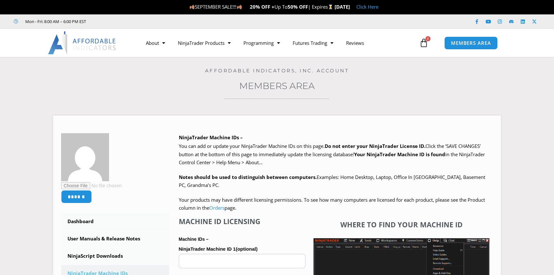 This screenshot has width=554, height=275. Describe the element at coordinates (277, 70) in the screenshot. I see `a: Affordable Indicators, Inc. Account` at that location.